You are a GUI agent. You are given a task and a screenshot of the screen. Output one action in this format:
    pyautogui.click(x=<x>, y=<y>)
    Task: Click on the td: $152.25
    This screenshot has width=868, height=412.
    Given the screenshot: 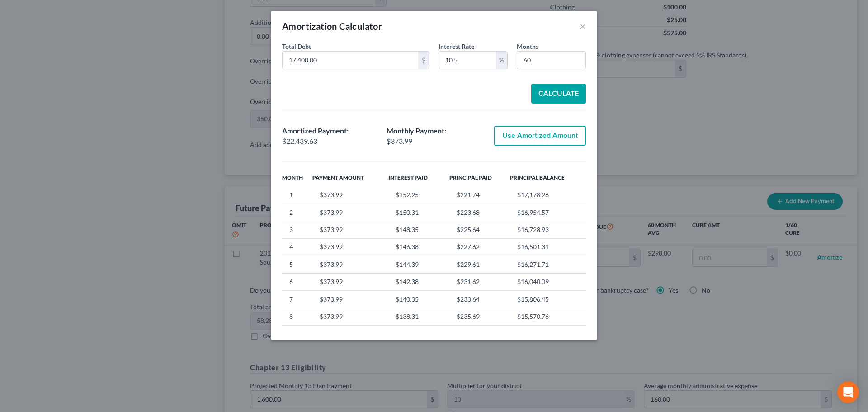 What is the action you would take?
    pyautogui.click(x=418, y=195)
    